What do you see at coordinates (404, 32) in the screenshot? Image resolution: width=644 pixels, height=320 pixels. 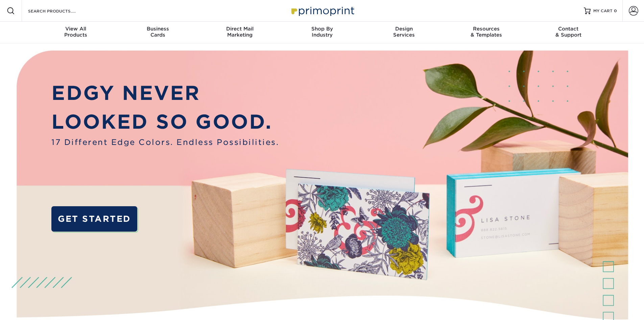 I see `div: Services` at bounding box center [404, 32].